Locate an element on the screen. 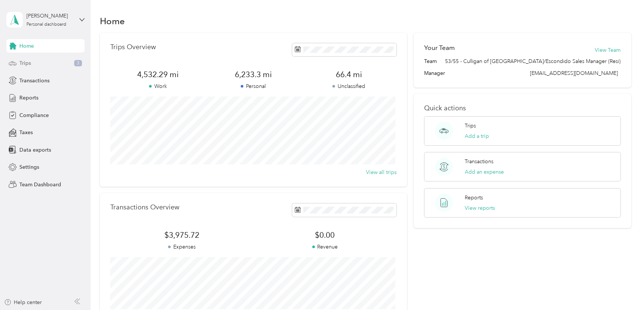  span: Settings is located at coordinates (29, 167).